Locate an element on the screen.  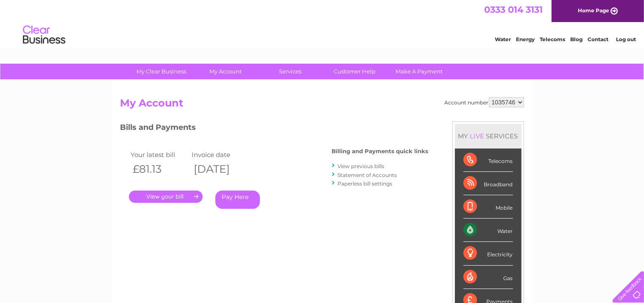
div: Gas is located at coordinates (488, 277).